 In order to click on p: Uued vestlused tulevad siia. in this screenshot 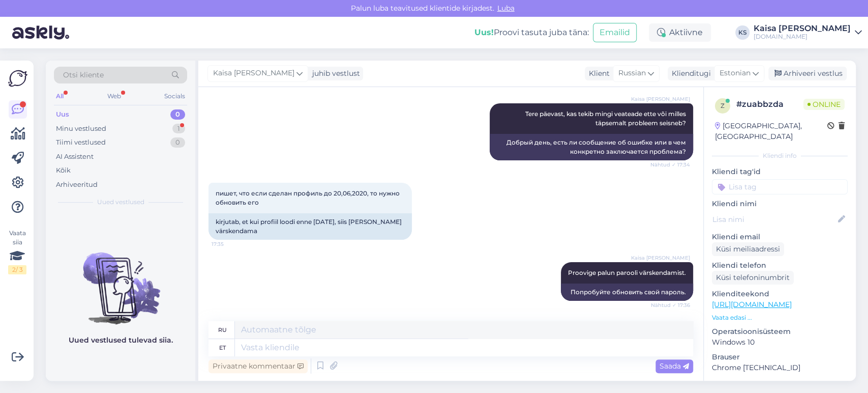, I will do `click(120, 340)`.